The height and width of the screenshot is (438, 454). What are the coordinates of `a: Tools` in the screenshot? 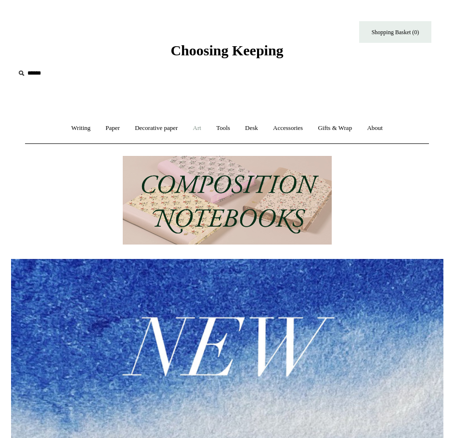 It's located at (223, 128).